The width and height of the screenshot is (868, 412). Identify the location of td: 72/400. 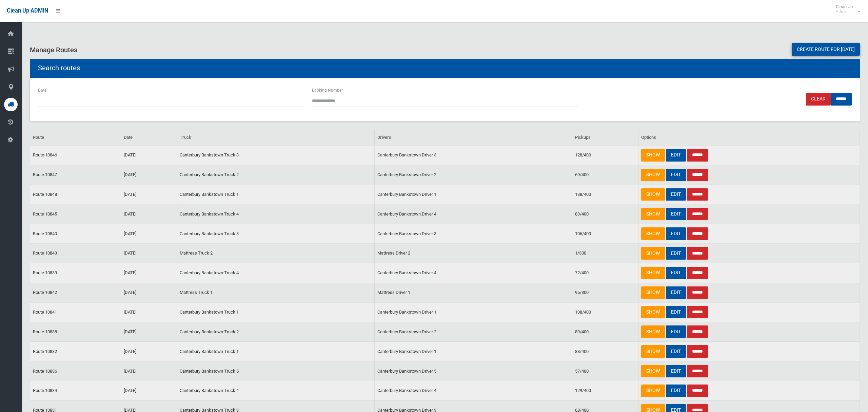
(605, 273).